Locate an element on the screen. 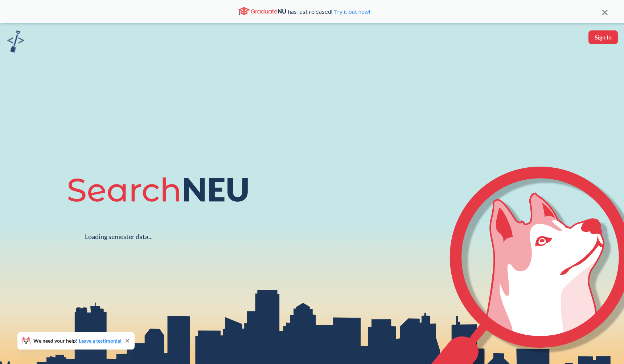 This screenshot has width=624, height=364. img: sandbox logo is located at coordinates (16, 41).